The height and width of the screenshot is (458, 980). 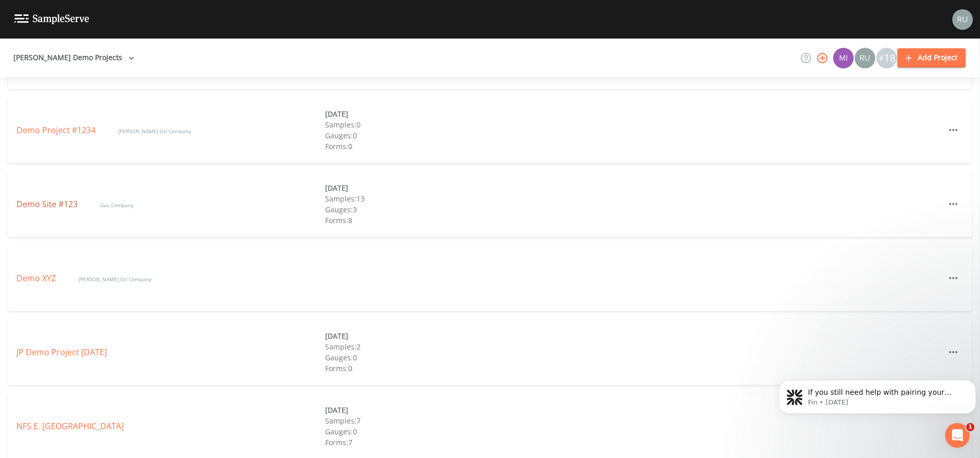 I want to click on a: Demo XYZ, so click(x=37, y=278).